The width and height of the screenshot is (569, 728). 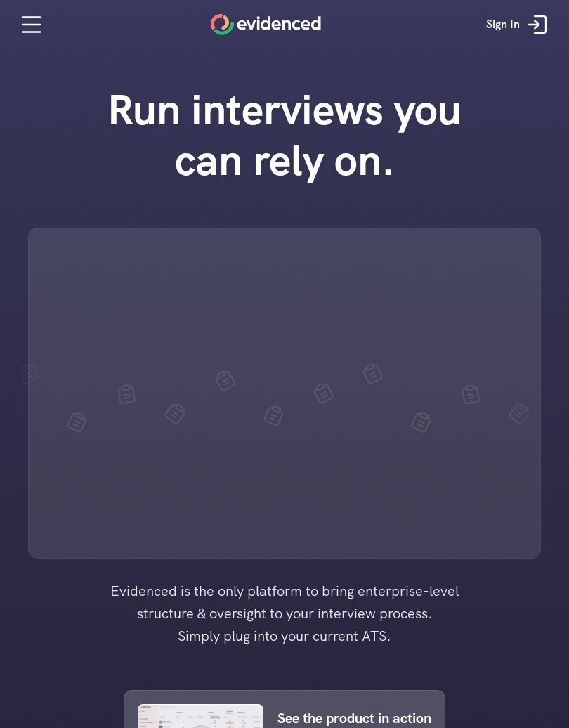 I want to click on a: Sign In, so click(x=519, y=25).